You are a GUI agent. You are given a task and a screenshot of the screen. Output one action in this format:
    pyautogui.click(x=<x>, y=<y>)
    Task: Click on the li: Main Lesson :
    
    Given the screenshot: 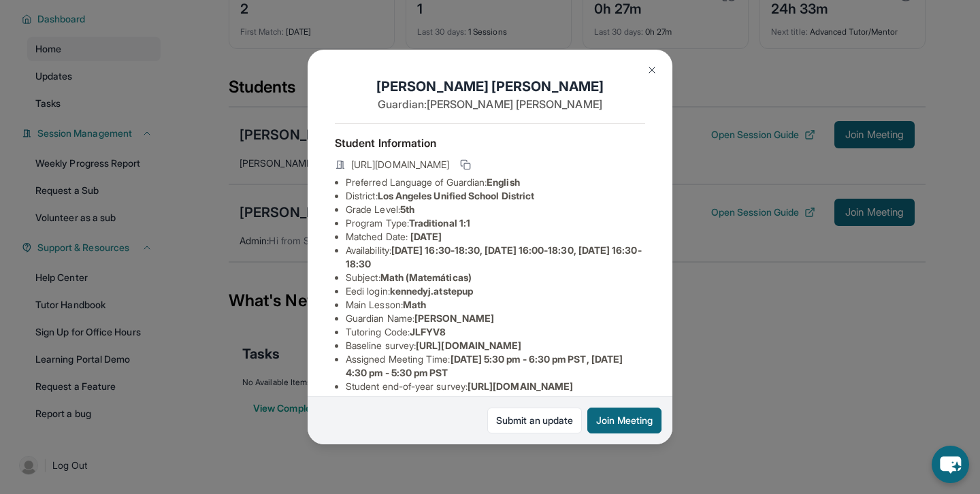 What is the action you would take?
    pyautogui.click(x=495, y=305)
    